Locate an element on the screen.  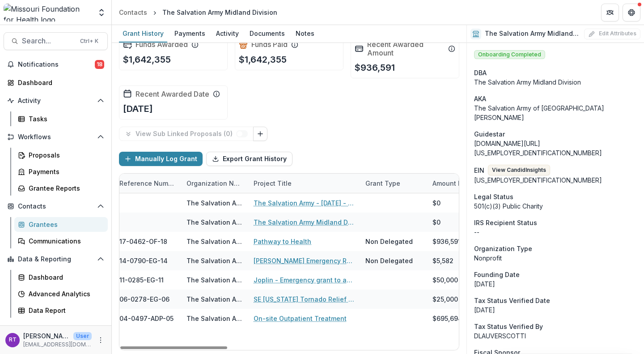
div: Proposals is located at coordinates (65, 155).